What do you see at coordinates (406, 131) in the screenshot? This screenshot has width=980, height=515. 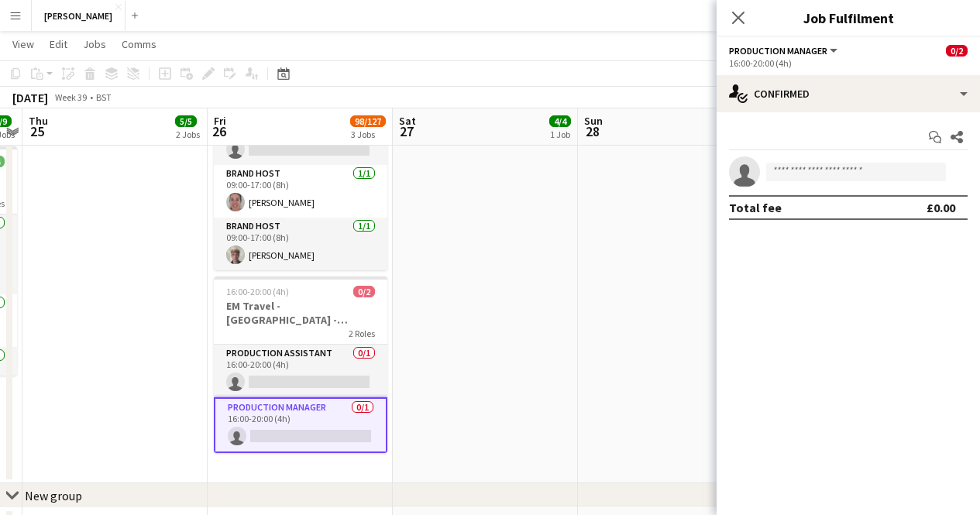 I see `span: 27` at bounding box center [406, 131].